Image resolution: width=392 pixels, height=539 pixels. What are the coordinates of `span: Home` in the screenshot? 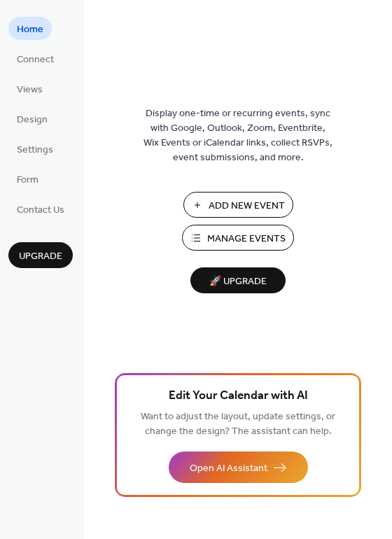 It's located at (30, 29).